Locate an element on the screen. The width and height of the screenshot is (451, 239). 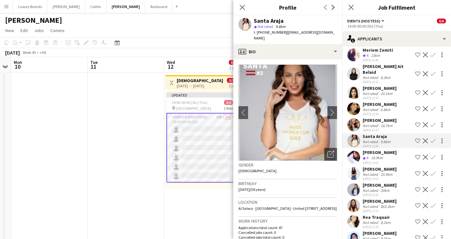
div: 863.3km is located at coordinates (388, 206).